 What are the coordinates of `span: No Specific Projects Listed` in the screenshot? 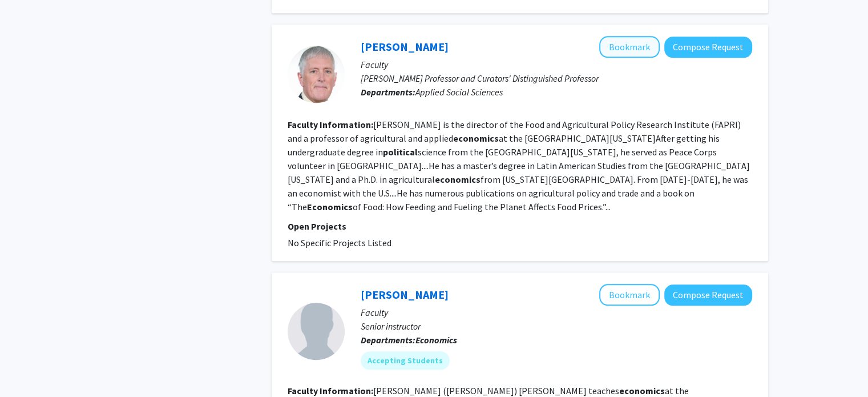 It's located at (339, 243).